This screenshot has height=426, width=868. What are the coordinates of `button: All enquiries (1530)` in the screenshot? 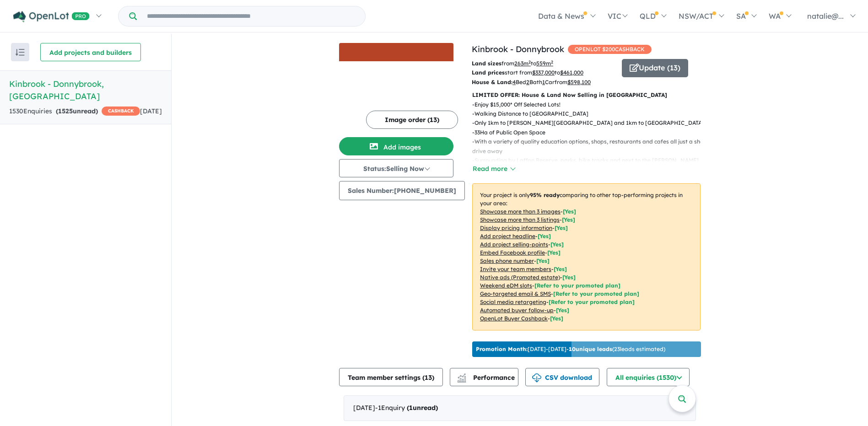 It's located at (648, 378).